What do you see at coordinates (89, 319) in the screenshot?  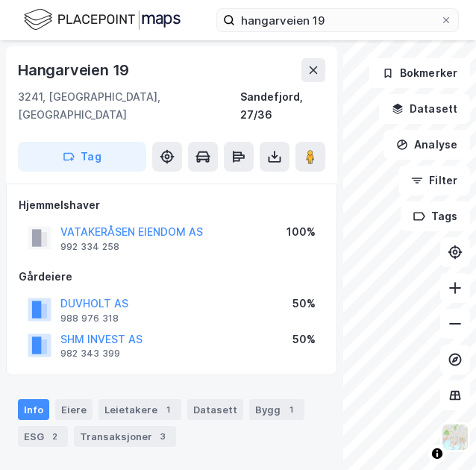 I see `div: 988 976 318` at bounding box center [89, 319].